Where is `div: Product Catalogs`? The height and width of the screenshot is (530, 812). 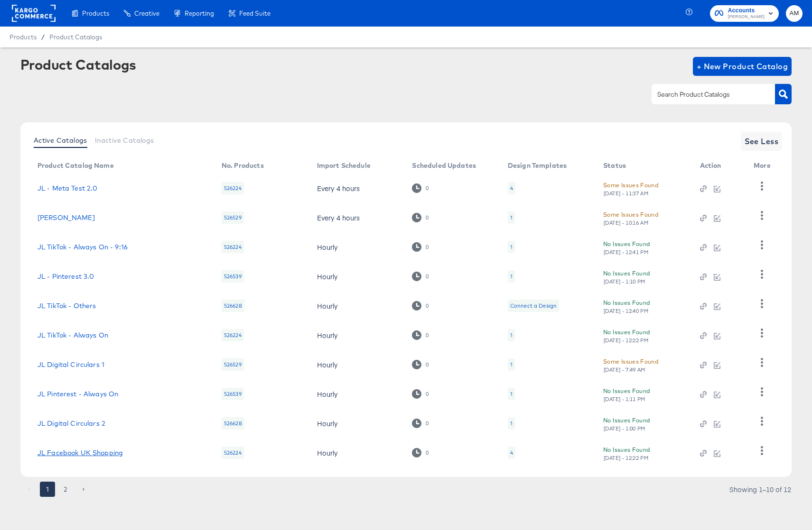 div: Product Catalogs is located at coordinates (78, 64).